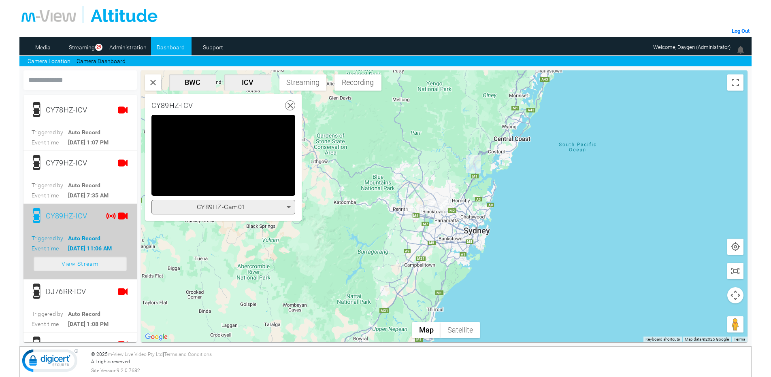  I want to click on button: Show street map, so click(426, 330).